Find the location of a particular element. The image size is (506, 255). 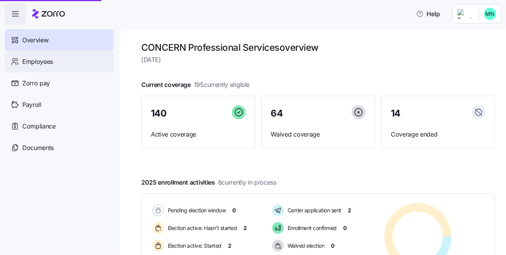

button: Help is located at coordinates (428, 14).